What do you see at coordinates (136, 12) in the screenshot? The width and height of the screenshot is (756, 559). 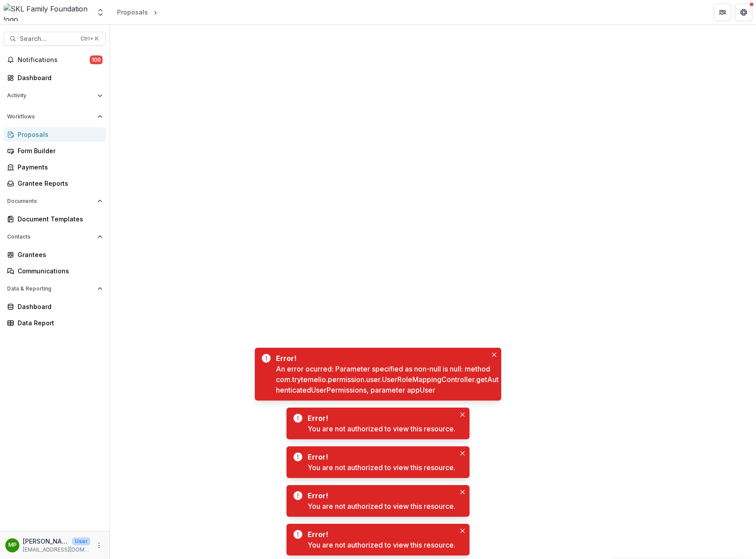 I see `nav: breadcrumb` at bounding box center [136, 12].